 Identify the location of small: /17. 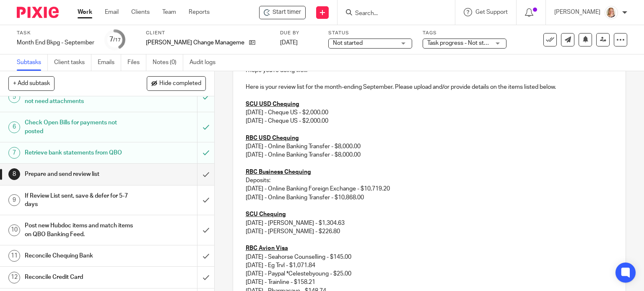
(117, 40).